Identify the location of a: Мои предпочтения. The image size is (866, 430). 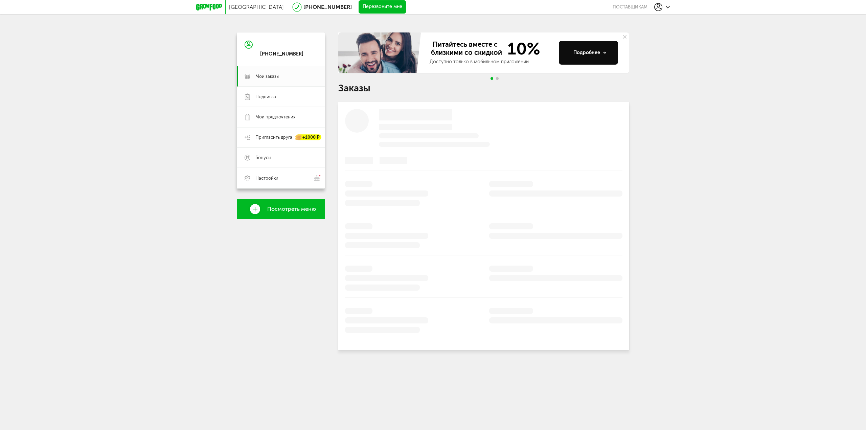
(281, 117).